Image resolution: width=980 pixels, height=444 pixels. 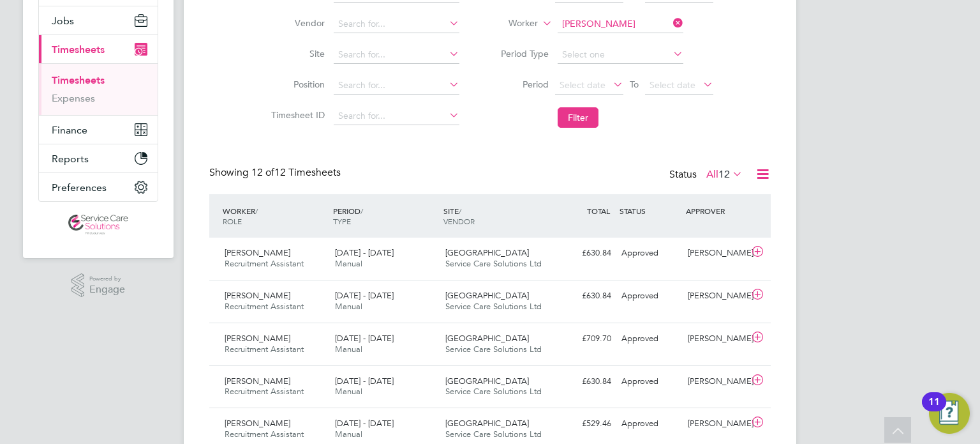 What do you see at coordinates (70, 158) in the screenshot?
I see `span: Reports` at bounding box center [70, 158].